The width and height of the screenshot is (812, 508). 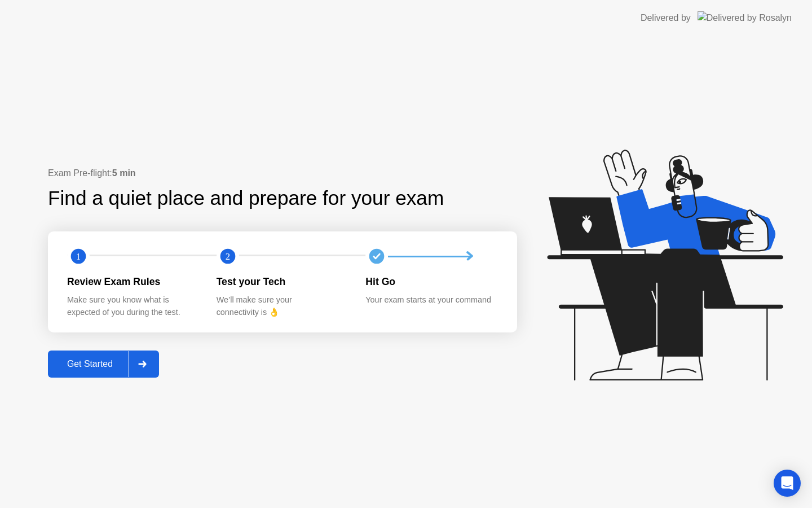 What do you see at coordinates (282, 282) in the screenshot?
I see `div: Test your Tech` at bounding box center [282, 282].